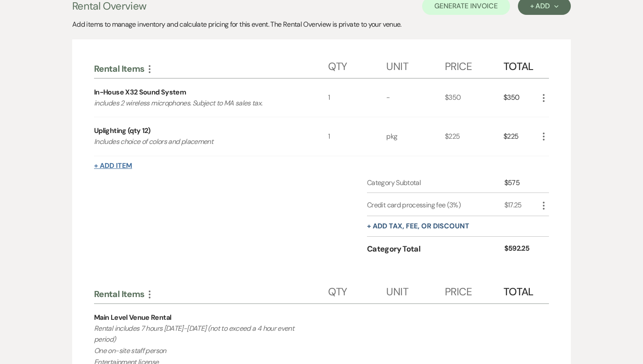 The image size is (643, 364). I want to click on div: In-House X32 Sound System, so click(140, 92).